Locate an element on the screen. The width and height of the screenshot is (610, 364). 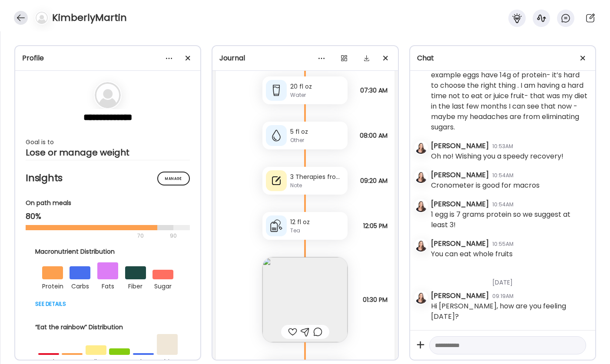
div: 90 is located at coordinates (173, 236).